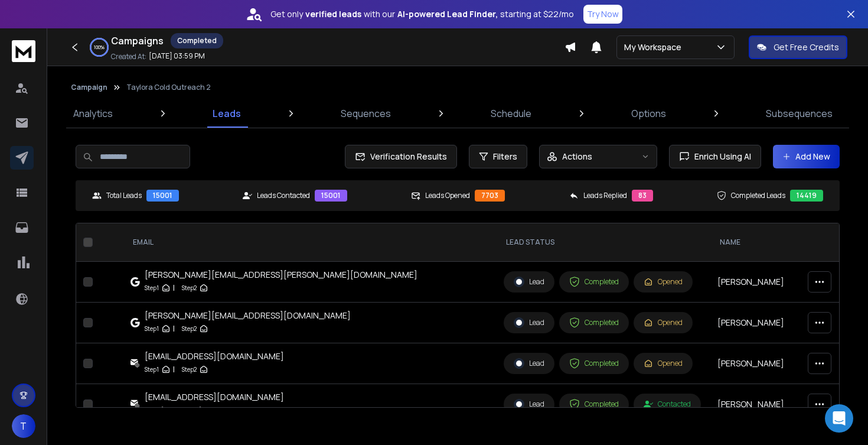 Image resolution: width=868 pixels, height=445 pixels. What do you see at coordinates (511, 113) in the screenshot?
I see `p: Schedule` at bounding box center [511, 113].